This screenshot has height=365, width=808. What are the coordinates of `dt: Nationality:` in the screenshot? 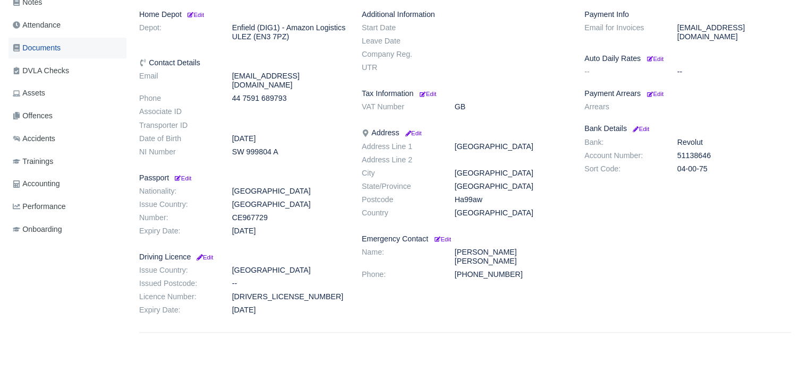 It's located at (177, 191).